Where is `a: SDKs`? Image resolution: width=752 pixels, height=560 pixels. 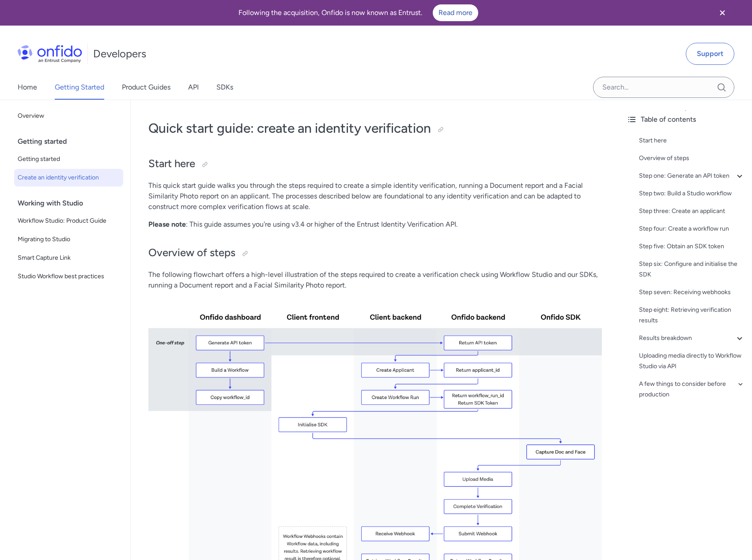
a: SDKs is located at coordinates (225, 87).